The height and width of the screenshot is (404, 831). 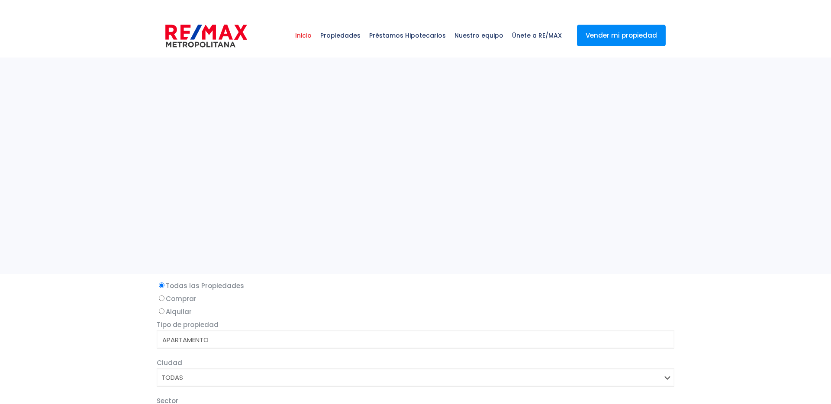 What do you see at coordinates (304, 36) in the screenshot?
I see `a: Inicio` at bounding box center [304, 36].